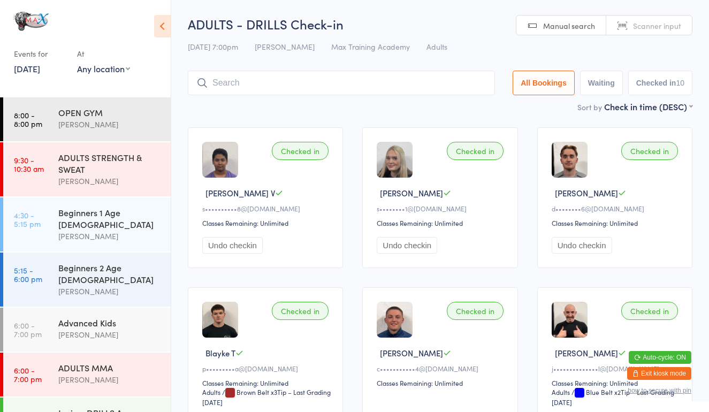  What do you see at coordinates (602, 83) in the screenshot?
I see `button: Waiting` at bounding box center [602, 83].